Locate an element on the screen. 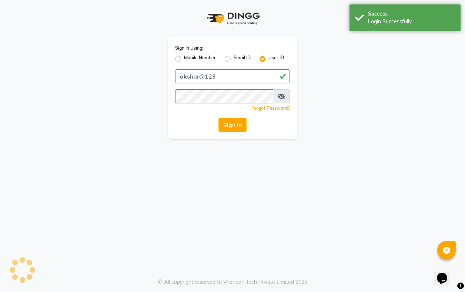 This screenshot has width=465, height=292. img: logo1.svg is located at coordinates (233, 18).